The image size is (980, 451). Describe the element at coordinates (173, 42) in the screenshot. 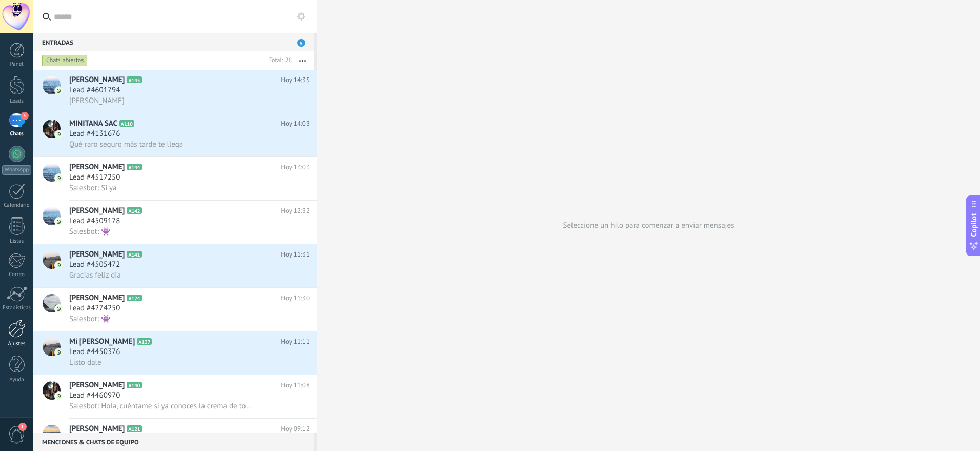

I see `div: Entradas` at that location.